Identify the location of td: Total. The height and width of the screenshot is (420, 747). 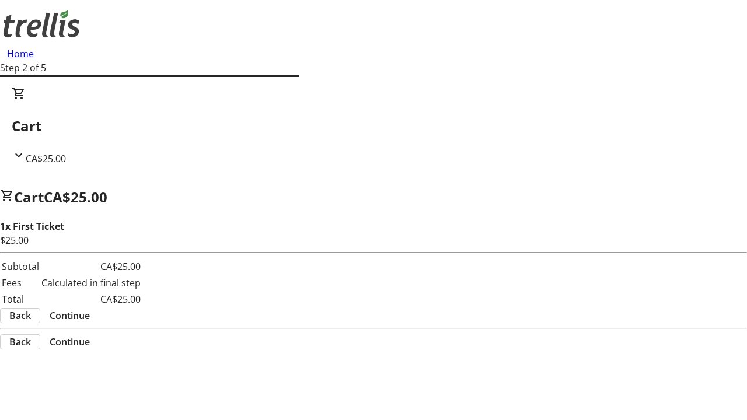
(20, 299).